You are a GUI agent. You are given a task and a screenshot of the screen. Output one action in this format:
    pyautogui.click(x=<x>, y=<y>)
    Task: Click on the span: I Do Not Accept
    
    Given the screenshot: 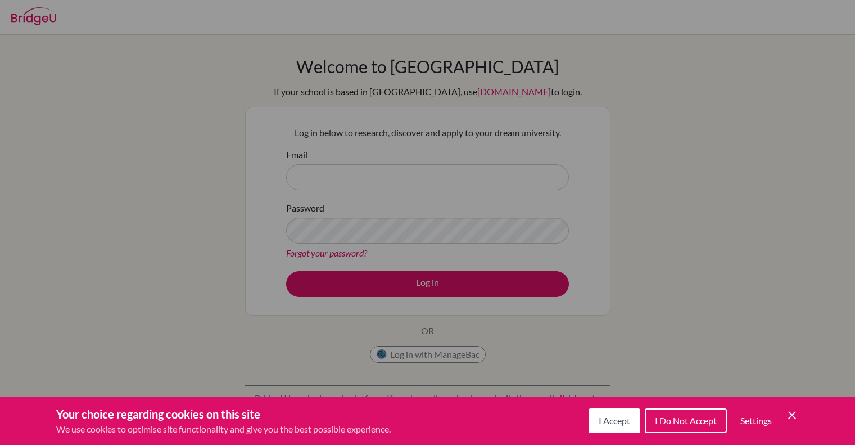 What is the action you would take?
    pyautogui.click(x=686, y=420)
    